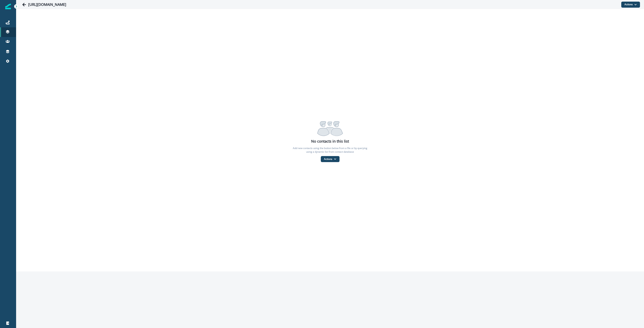 The image size is (644, 328). What do you see at coordinates (8, 6) in the screenshot?
I see `img: Inflection` at bounding box center [8, 6].